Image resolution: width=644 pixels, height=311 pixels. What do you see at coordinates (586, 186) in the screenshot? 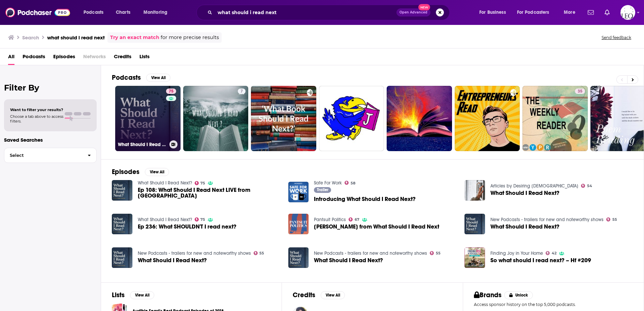
I see `a: 54` at bounding box center [586, 186].